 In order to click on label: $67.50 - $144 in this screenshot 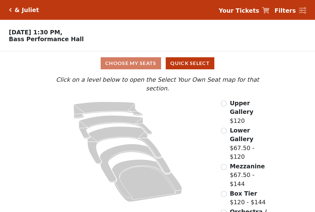, I will do `click(250, 175)`.